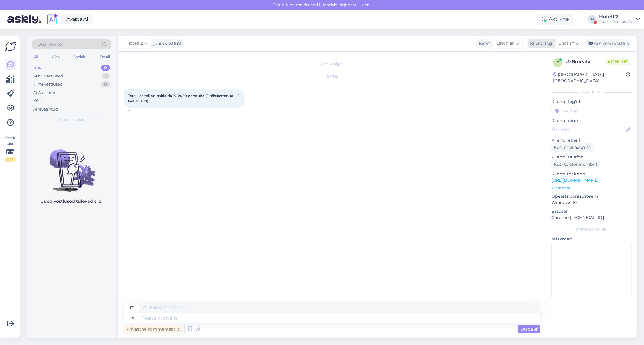 This screenshot has height=345, width=644. Describe the element at coordinates (132, 319) in the screenshot. I see `div: en` at that location.